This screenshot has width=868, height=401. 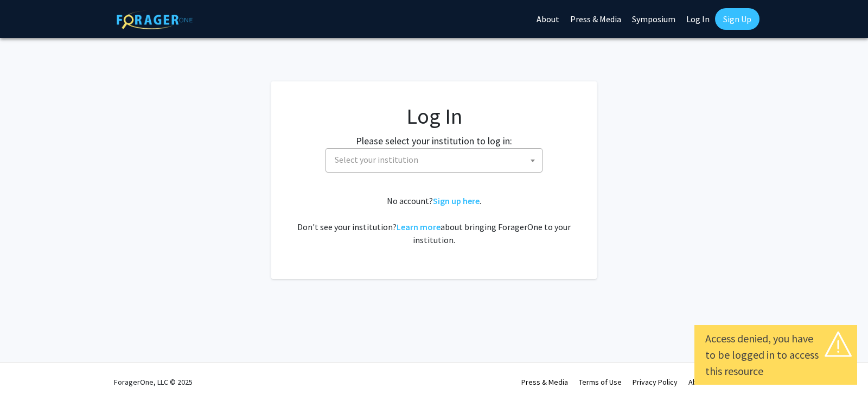 I want to click on div: No account? . Don't see your institution? about bringing ForagerOne to your institution., so click(x=434, y=221).